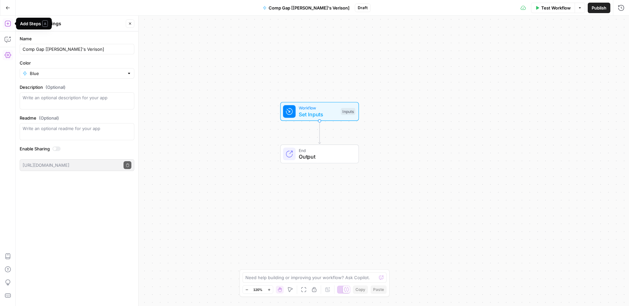  Describe the element at coordinates (556, 8) in the screenshot. I see `span: Test Workflow` at that location.